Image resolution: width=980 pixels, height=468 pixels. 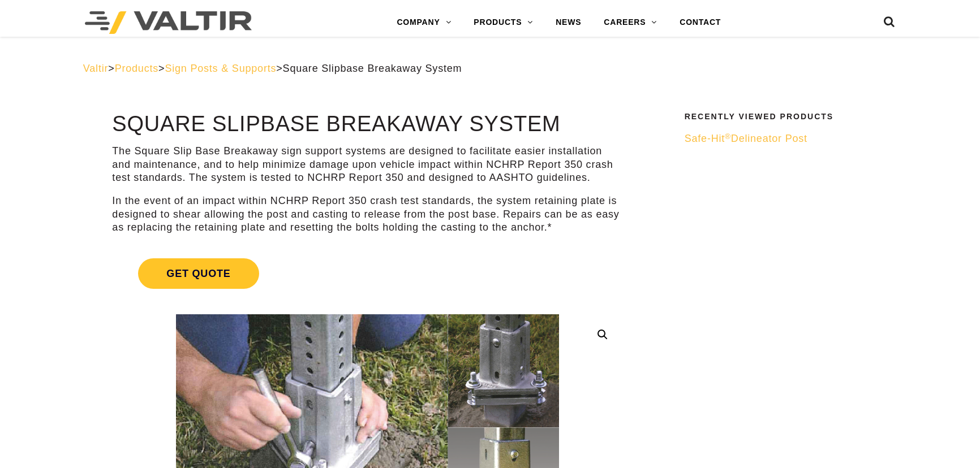 What do you see at coordinates (367, 124) in the screenshot?
I see `h1: Square Slipbase Breakaway System` at bounding box center [367, 124].